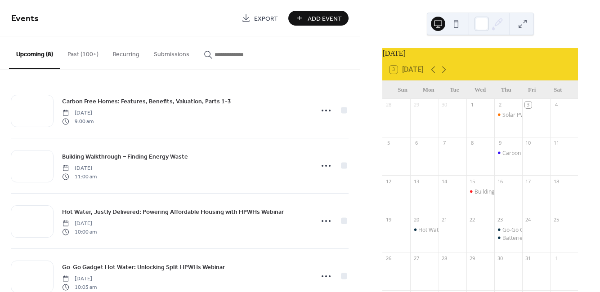 The image size is (600, 292). What do you see at coordinates (25, 18) in the screenshot?
I see `span: Events` at bounding box center [25, 18].